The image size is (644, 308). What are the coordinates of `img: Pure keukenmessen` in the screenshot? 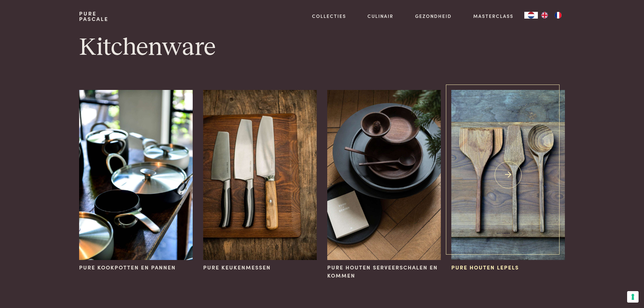 It's located at (260, 175).